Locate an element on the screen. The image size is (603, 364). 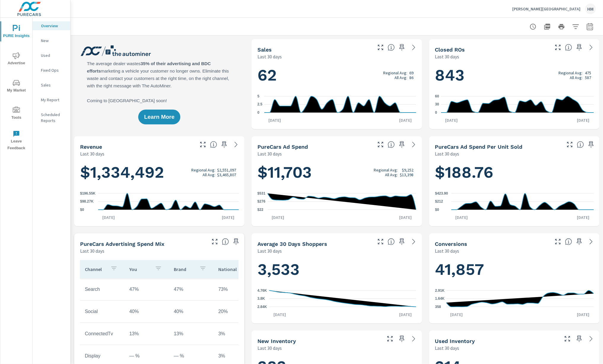
h5: Closed ROs is located at coordinates (450, 50).